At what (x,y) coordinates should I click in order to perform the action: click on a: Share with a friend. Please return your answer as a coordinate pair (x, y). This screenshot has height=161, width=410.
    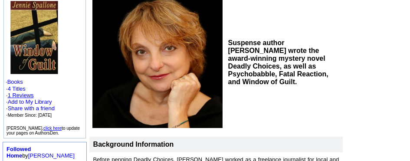
    Looking at the image, I should click on (31, 108).